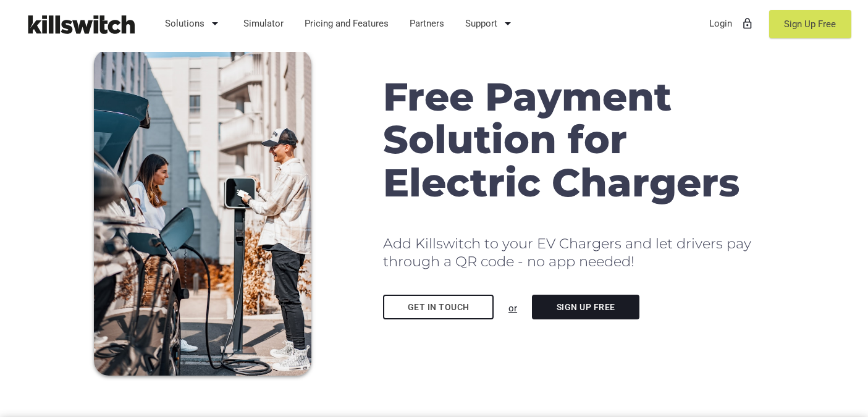  Describe the element at coordinates (491, 23) in the screenshot. I see `a: Support` at that location.